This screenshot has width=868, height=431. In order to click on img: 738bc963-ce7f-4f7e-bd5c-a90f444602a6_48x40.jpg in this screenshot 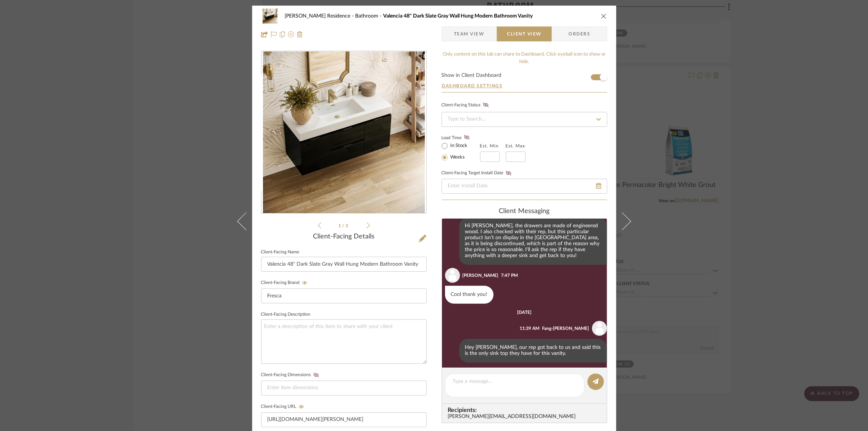, I will do `click(270, 16)`.